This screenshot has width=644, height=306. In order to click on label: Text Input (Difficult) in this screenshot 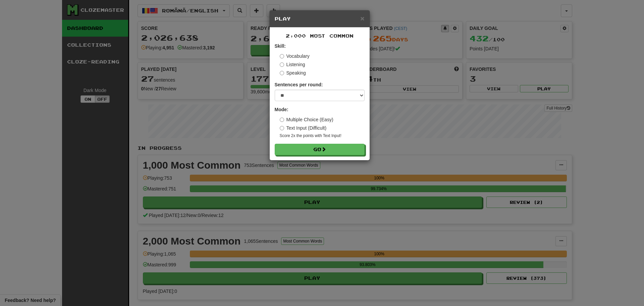, I will do `click(303, 128)`.